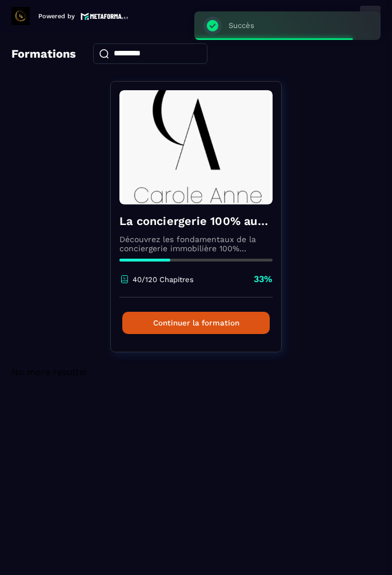 This screenshot has height=575, width=392. Describe the element at coordinates (43, 54) in the screenshot. I see `h4: Formations` at that location.